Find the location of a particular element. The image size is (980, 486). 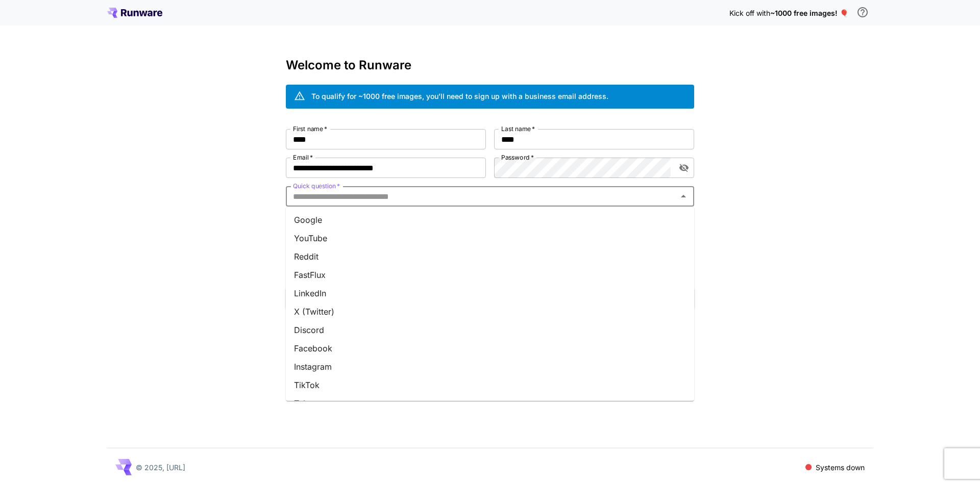

label: First name is located at coordinates (310, 129).